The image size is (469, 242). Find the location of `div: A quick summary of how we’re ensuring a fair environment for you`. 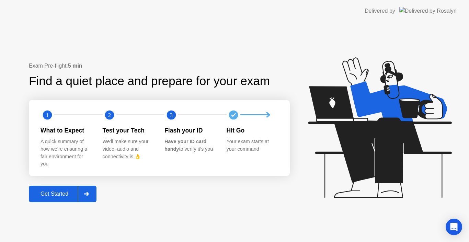

div: A quick summary of how we’re ensuring a fair environment for you is located at coordinates (66, 153).